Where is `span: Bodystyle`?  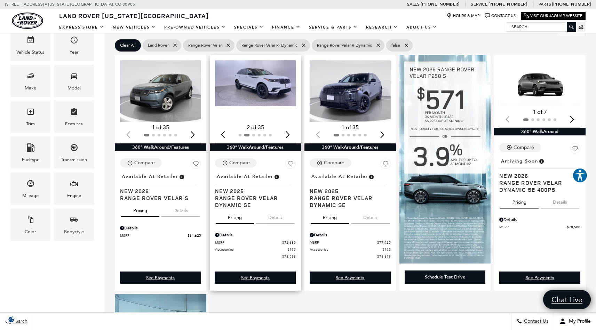
span: Bodystyle is located at coordinates (74, 221).